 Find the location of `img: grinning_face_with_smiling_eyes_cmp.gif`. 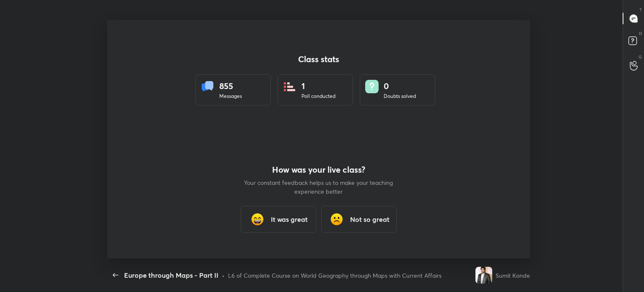

img: grinning_face_with_smiling_eyes_cmp.gif is located at coordinates (258, 219).